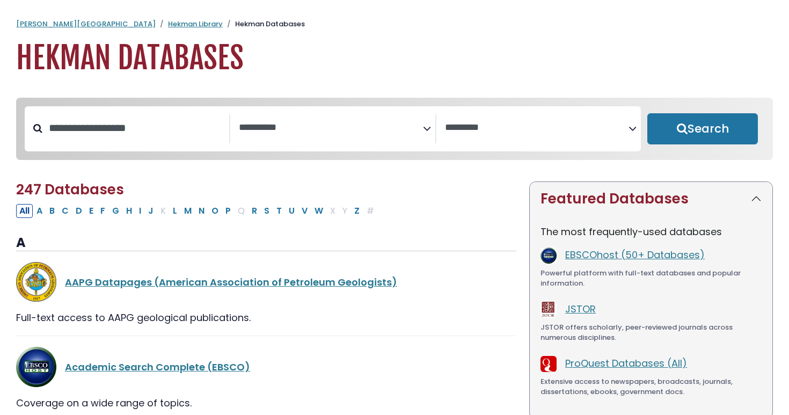 This screenshot has height=415, width=789. I want to click on button: Submit for Search Results, so click(703, 129).